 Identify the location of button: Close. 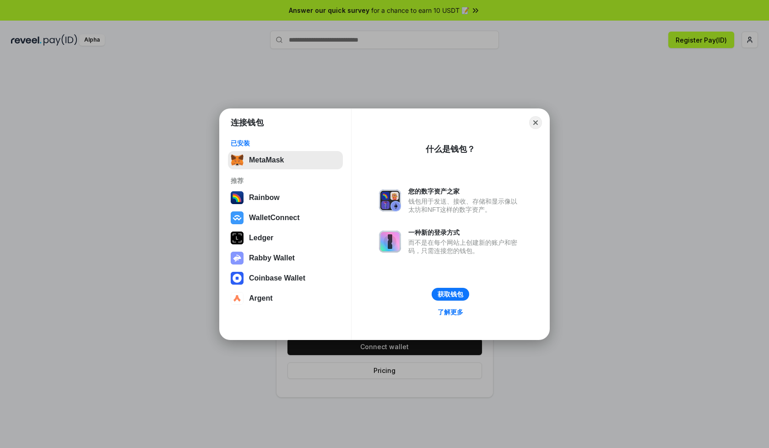
(535, 123).